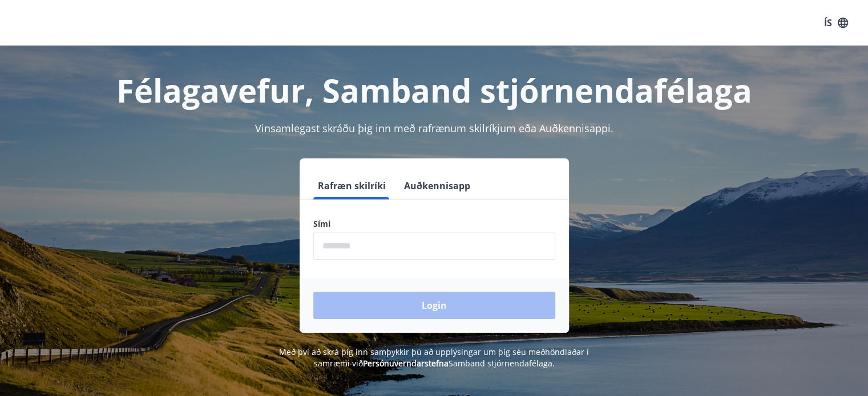 This screenshot has height=396, width=868. What do you see at coordinates (434, 224) in the screenshot?
I see `label: Sími` at bounding box center [434, 224].